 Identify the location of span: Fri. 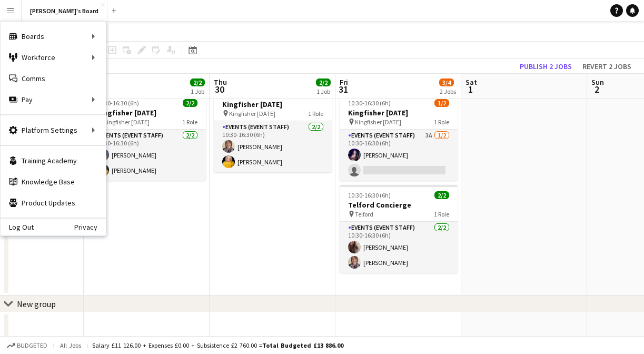
(343, 82).